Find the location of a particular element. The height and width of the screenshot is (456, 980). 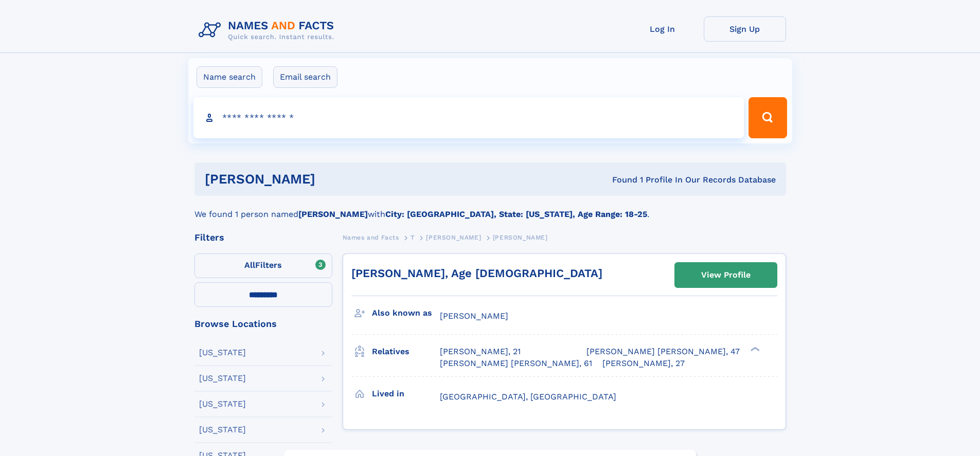

a: Log In is located at coordinates (663, 29).